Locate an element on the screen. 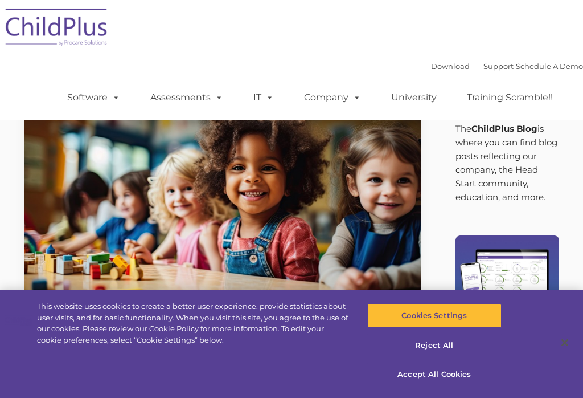  img: ChildPlus - The Crucial Role of Attendance is located at coordinates (223, 191).